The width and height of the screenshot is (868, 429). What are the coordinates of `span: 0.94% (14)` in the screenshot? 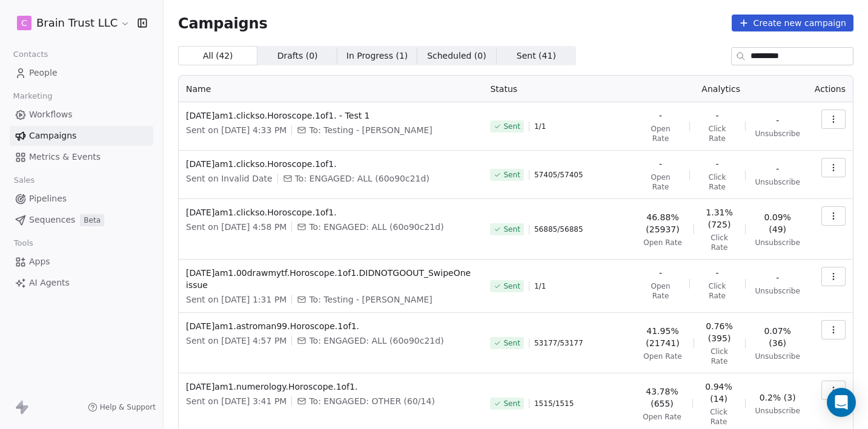 It's located at (718, 392).